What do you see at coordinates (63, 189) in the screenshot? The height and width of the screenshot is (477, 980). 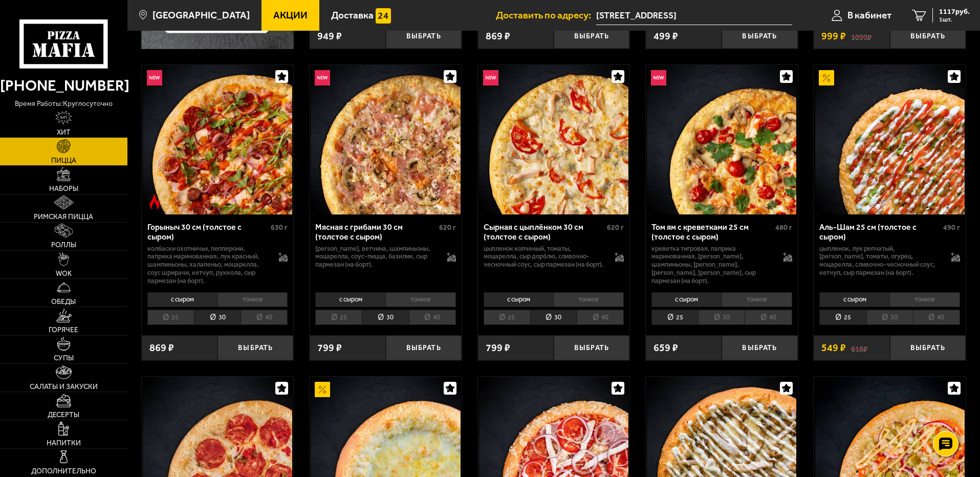 I see `span: Наборы` at bounding box center [63, 189].